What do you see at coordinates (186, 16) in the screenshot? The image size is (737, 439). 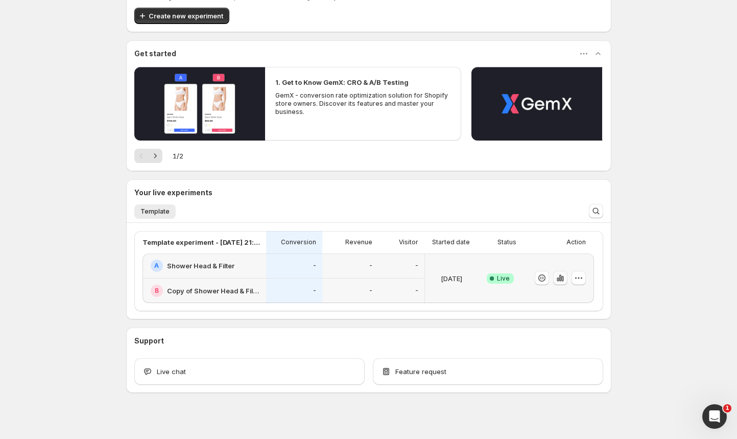 I see `span: Create new experiment` at bounding box center [186, 16].